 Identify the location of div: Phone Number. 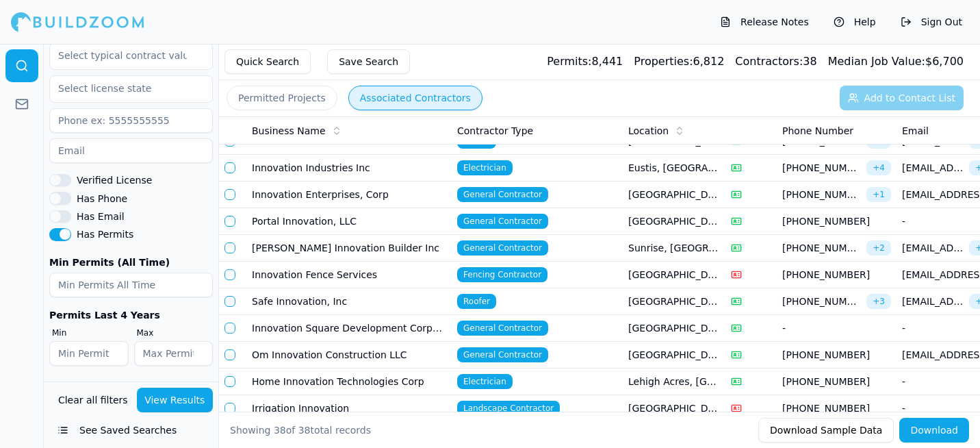
(837, 131).